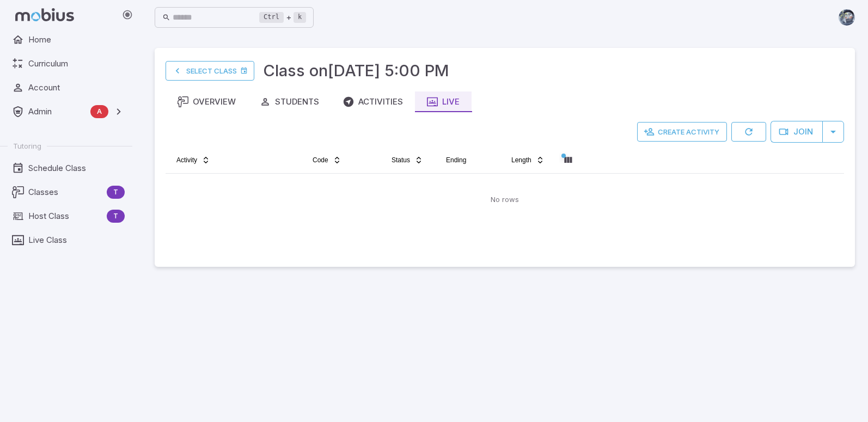 The image size is (868, 422). Describe the element at coordinates (456, 160) in the screenshot. I see `span: Ending` at that location.